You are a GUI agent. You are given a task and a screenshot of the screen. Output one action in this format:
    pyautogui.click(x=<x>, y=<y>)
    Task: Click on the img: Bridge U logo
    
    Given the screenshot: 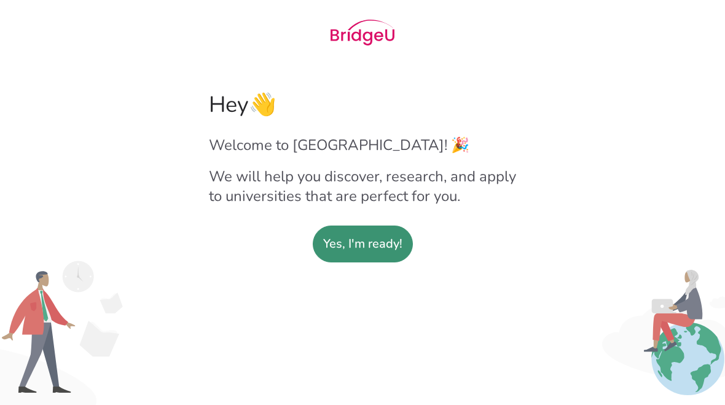 What is the action you would take?
    pyautogui.click(x=362, y=33)
    